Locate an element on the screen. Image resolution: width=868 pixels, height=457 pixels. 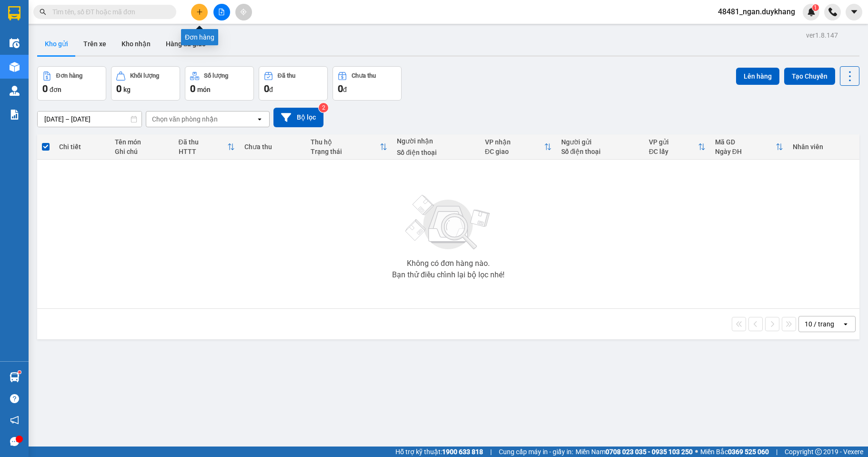
button: Đơn hàng0đơn is located at coordinates (72, 83).